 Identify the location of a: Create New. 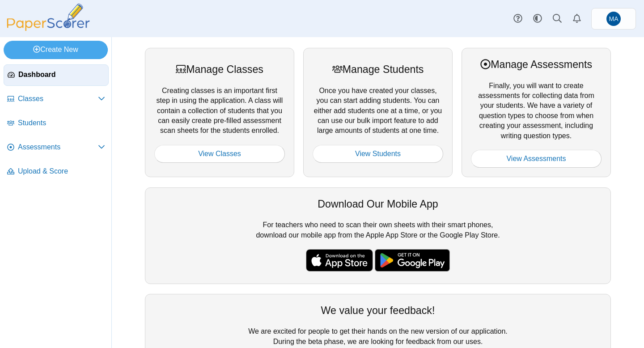
(55, 50).